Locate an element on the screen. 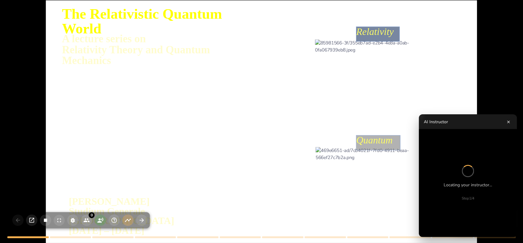 Image resolution: width=523 pixels, height=243 pixels. span: Relativity is located at coordinates (375, 31).